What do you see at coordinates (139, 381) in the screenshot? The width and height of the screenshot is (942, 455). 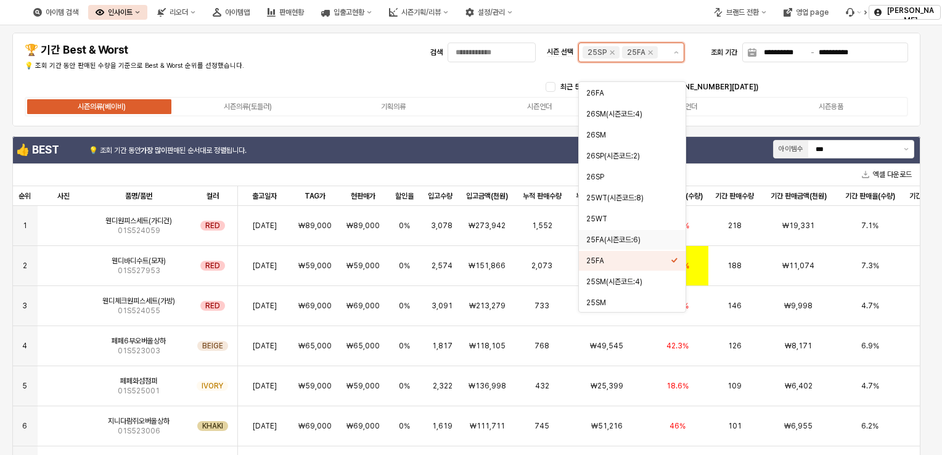 I see `span: 페페화섬점퍼` at bounding box center [139, 381].